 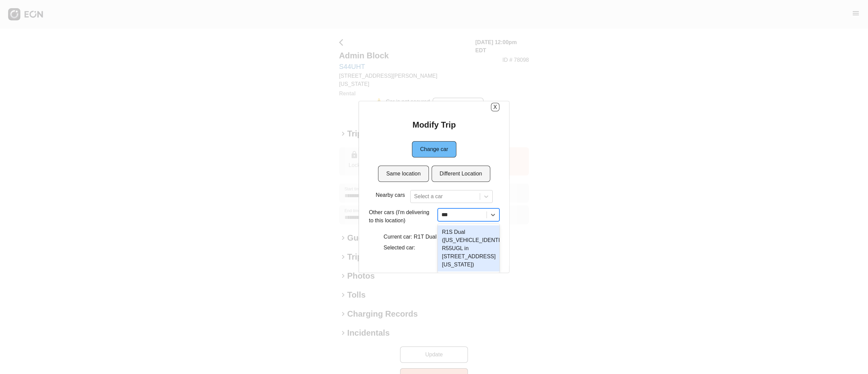 I want to click on button: Change car, so click(x=434, y=149).